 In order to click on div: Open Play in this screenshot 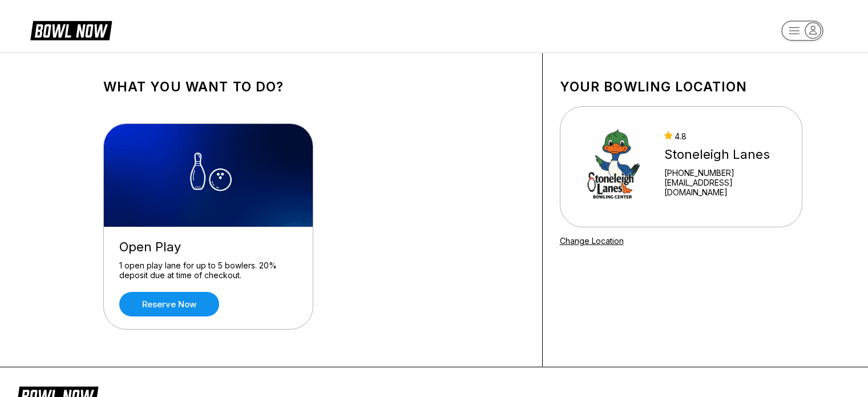, I will do `click(208, 247)`.